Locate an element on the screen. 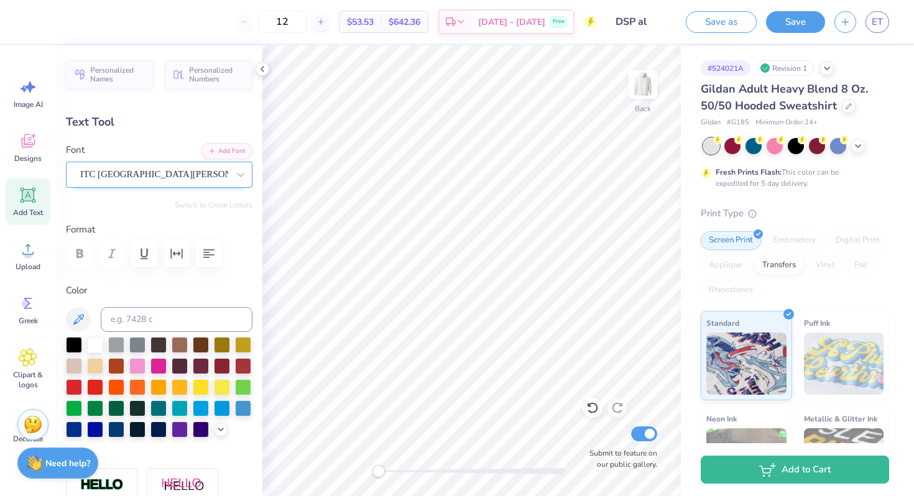 This screenshot has height=496, width=914. span: Personalized Names is located at coordinates (118, 75).